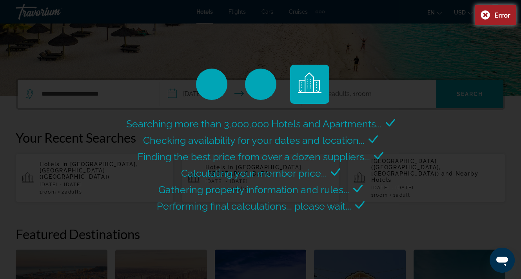  Describe the element at coordinates (254, 173) in the screenshot. I see `span: Calculating your member price...` at that location.